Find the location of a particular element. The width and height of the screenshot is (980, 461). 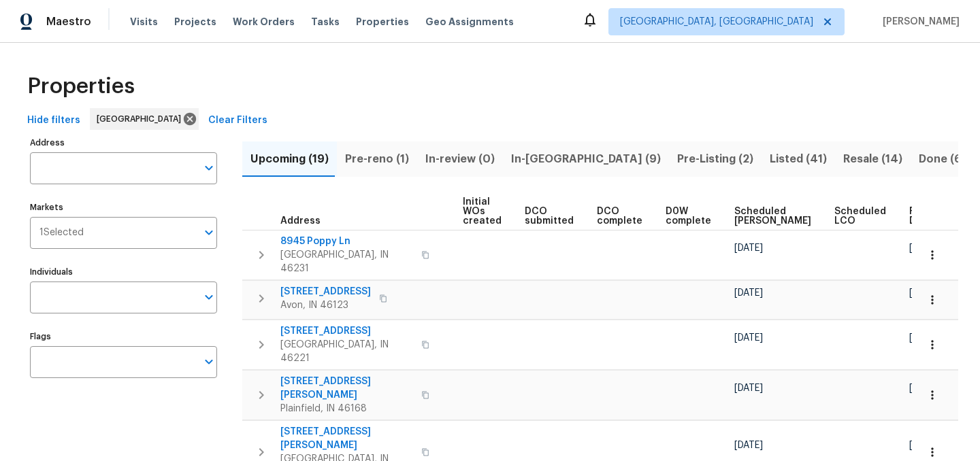

span: Initial WOs created is located at coordinates (482, 211).